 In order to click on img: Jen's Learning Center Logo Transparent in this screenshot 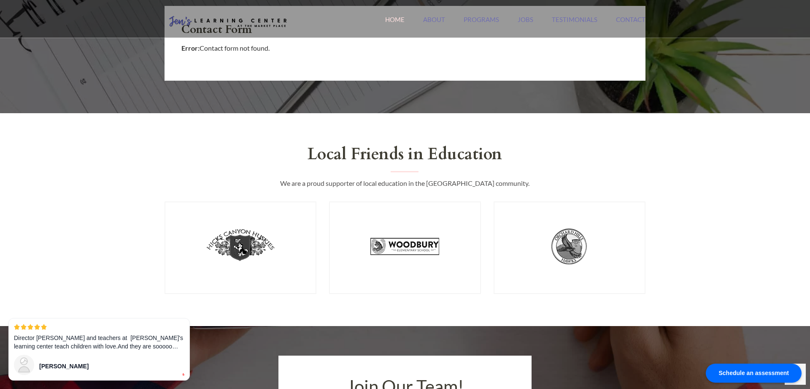, I will do `click(228, 22)`.